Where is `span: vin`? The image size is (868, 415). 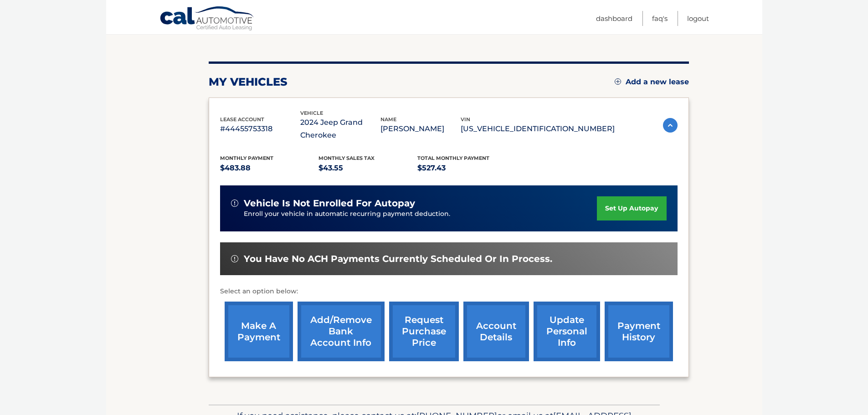 span: vin is located at coordinates (465, 119).